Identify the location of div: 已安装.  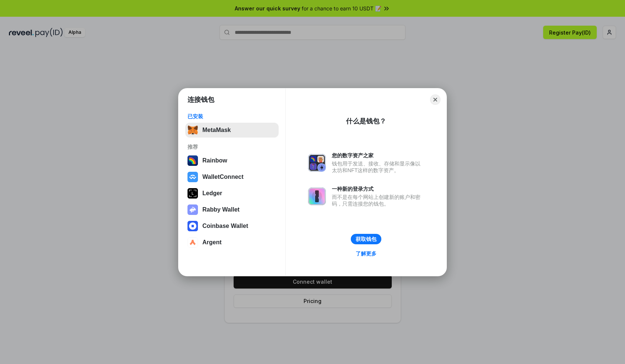
(232, 117).